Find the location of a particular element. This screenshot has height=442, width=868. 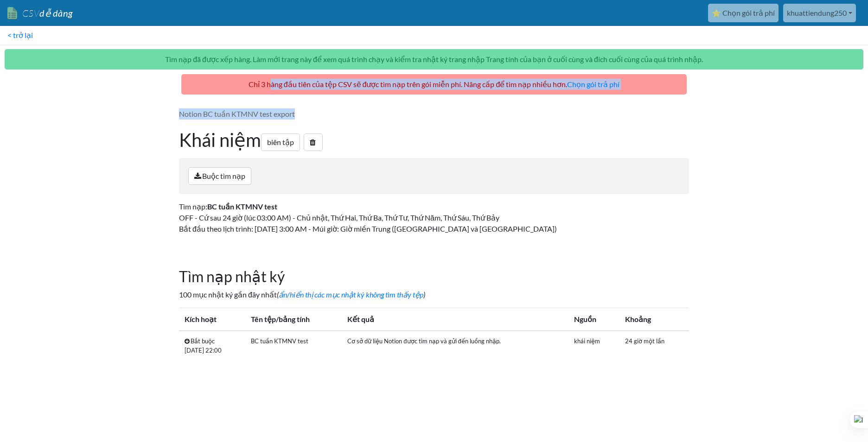

a: CSVdễ dàng is located at coordinates (40, 13).